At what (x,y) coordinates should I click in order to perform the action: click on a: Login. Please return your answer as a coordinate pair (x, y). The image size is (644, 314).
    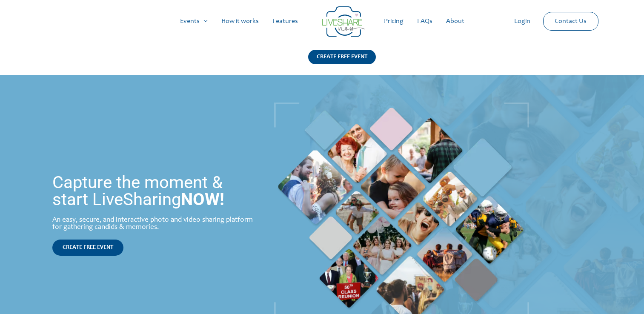
    Looking at the image, I should click on (522, 21).